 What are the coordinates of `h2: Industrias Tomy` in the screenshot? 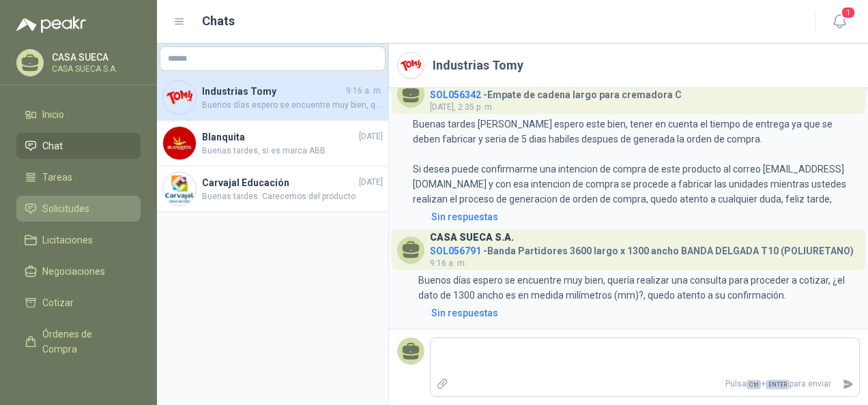 It's located at (478, 65).